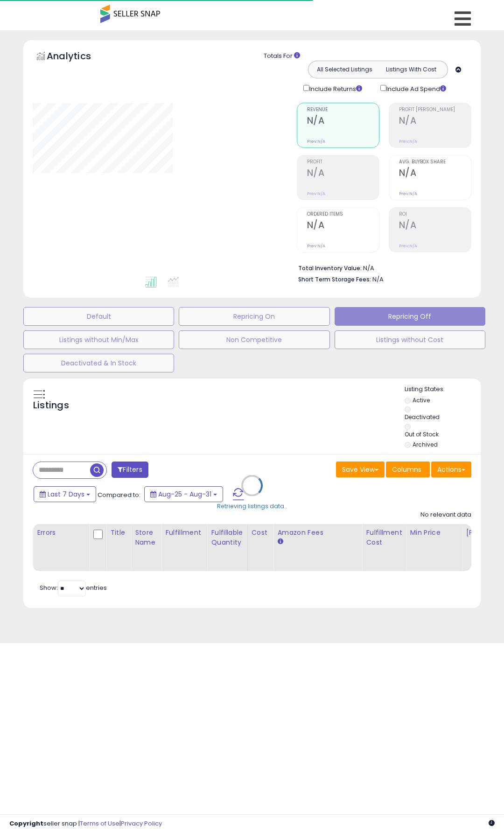 The height and width of the screenshot is (833, 504). What do you see at coordinates (381, 268) in the screenshot?
I see `li: N/A` at bounding box center [381, 268].